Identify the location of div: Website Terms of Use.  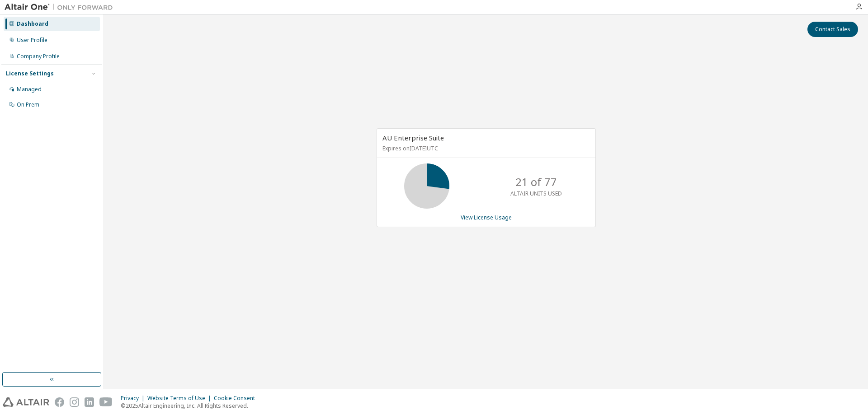
(180, 399).